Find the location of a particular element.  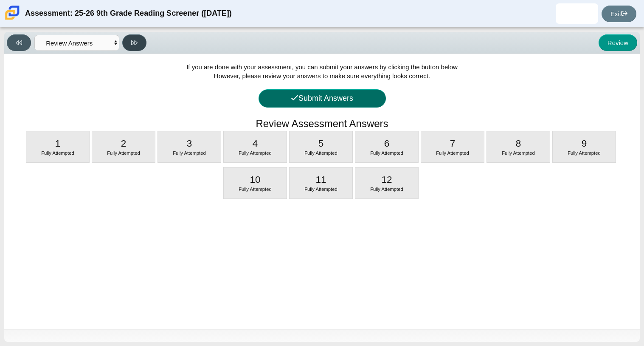

a: Carmen School of Science & Technology is located at coordinates (13, 19).